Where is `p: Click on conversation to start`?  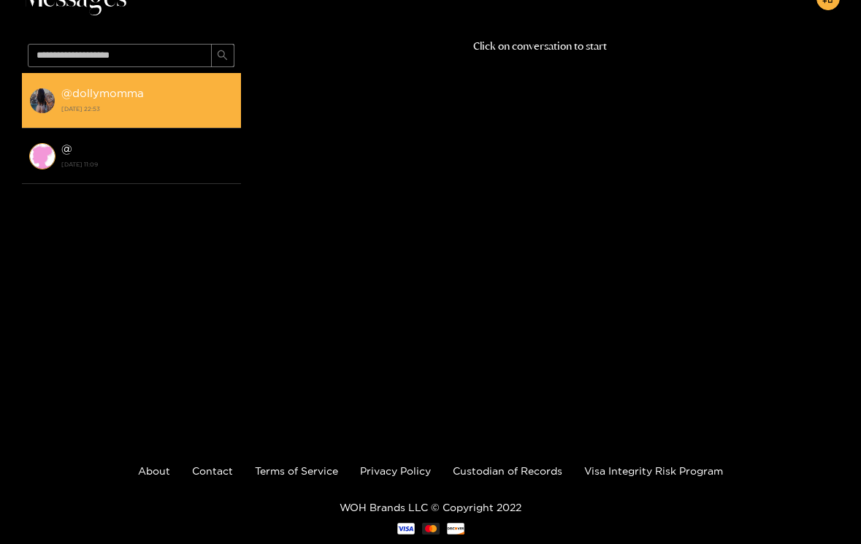 p: Click on conversation to start is located at coordinates (541, 46).